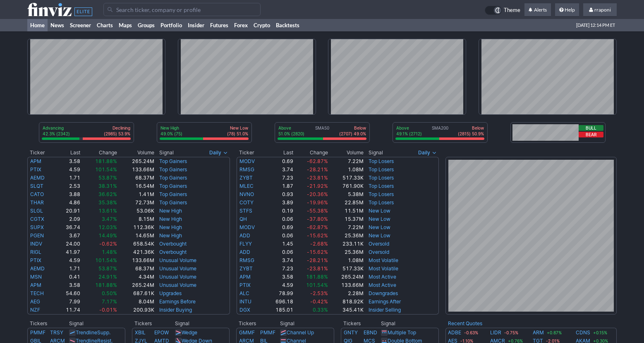 This screenshot has width=644, height=343. What do you see at coordinates (125, 25) in the screenshot?
I see `a: Maps` at bounding box center [125, 25].